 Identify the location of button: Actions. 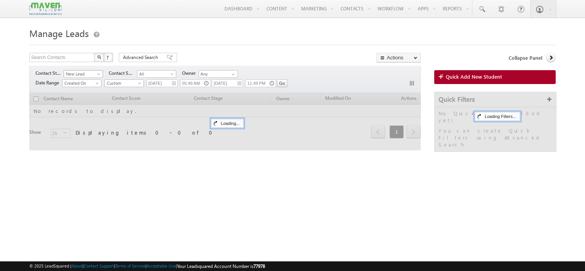
(398, 57).